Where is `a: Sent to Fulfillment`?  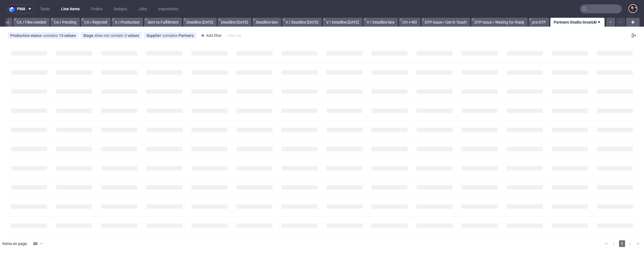 a: Sent to Fulfillment is located at coordinates (163, 22).